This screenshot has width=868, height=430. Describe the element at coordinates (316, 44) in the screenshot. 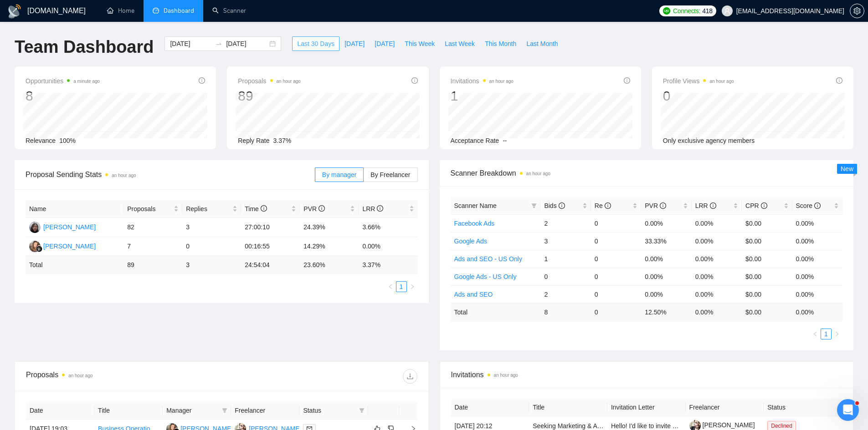

I see `button: Last 30 Days` at that location.